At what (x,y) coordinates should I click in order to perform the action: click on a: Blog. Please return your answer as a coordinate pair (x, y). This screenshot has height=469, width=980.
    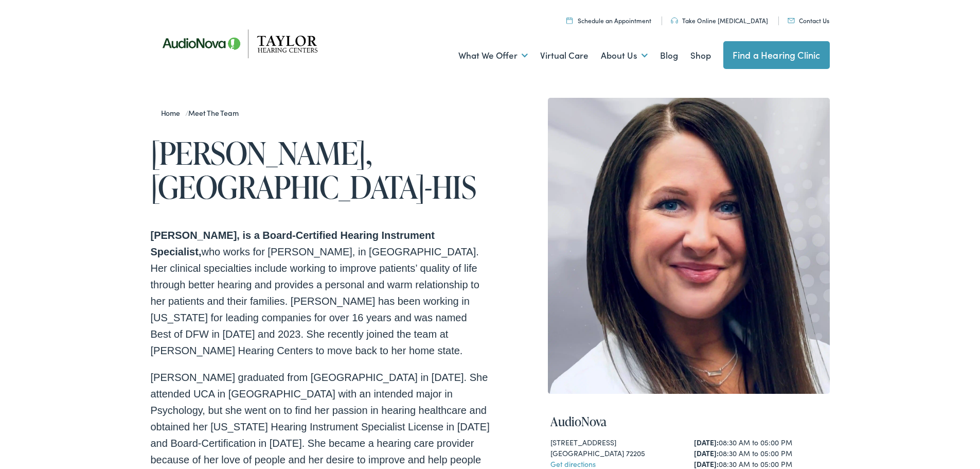
    Looking at the image, I should click on (669, 55).